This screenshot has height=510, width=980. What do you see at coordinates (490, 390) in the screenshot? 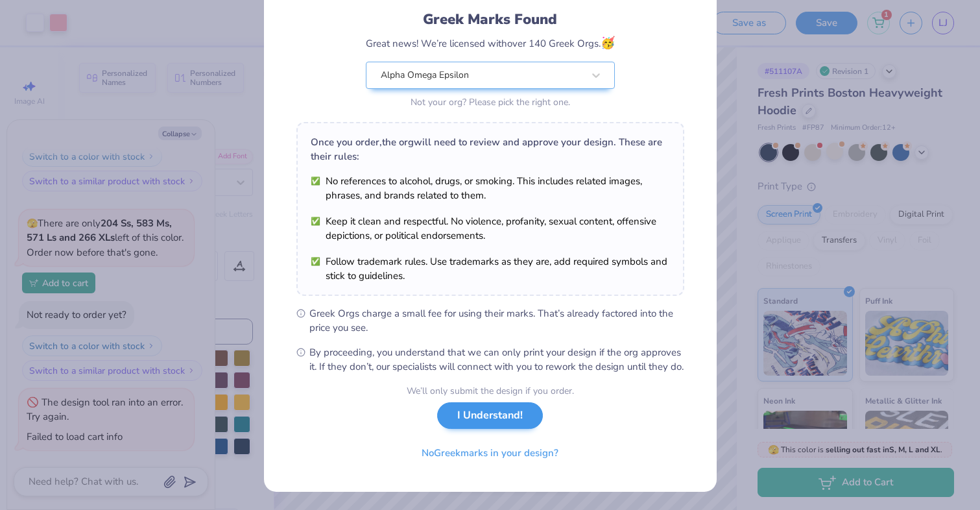
I see `div: We’ll only submit the design if you order.` at bounding box center [490, 390].